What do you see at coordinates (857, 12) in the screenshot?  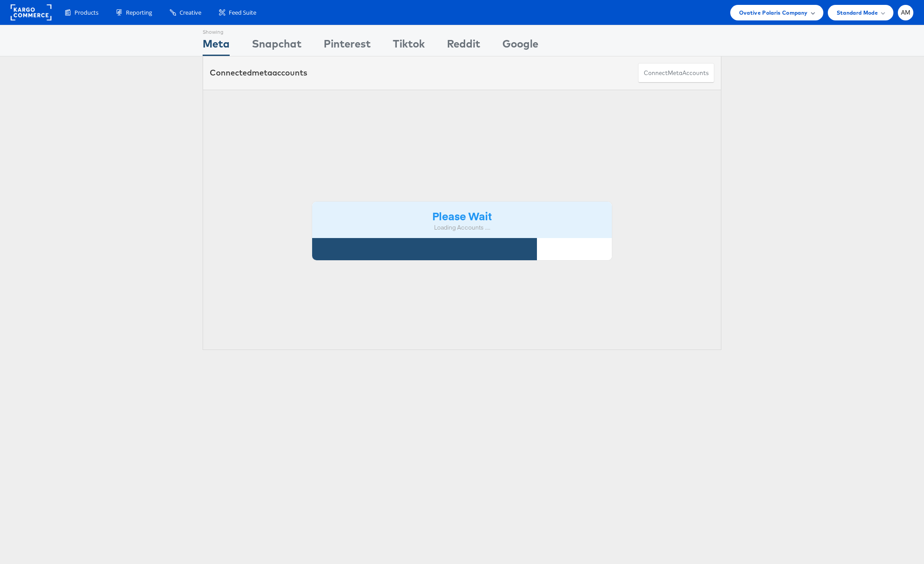 I see `span: Standard Mode` at bounding box center [857, 12].